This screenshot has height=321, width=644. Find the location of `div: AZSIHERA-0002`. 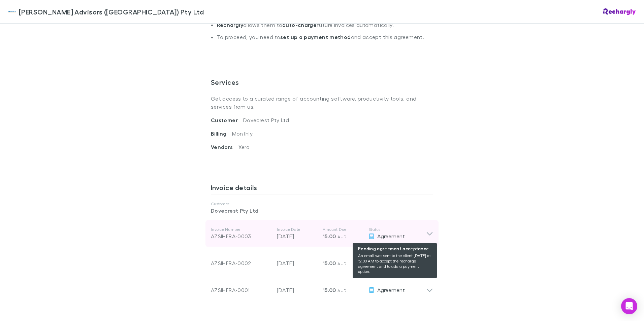

div: AZSIHERA-0002 is located at coordinates (241, 263).